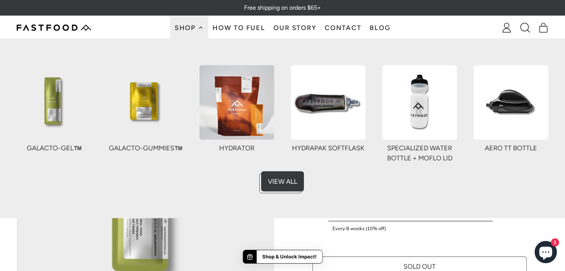 The width and height of the screenshot is (565, 271). Describe the element at coordinates (189, 27) in the screenshot. I see `button: Shop` at that location.